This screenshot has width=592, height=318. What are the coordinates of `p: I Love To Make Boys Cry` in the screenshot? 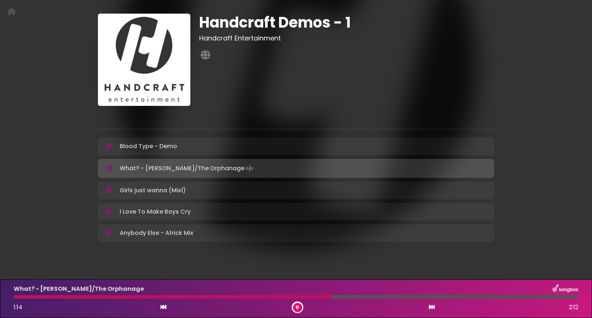 It's located at (155, 212).